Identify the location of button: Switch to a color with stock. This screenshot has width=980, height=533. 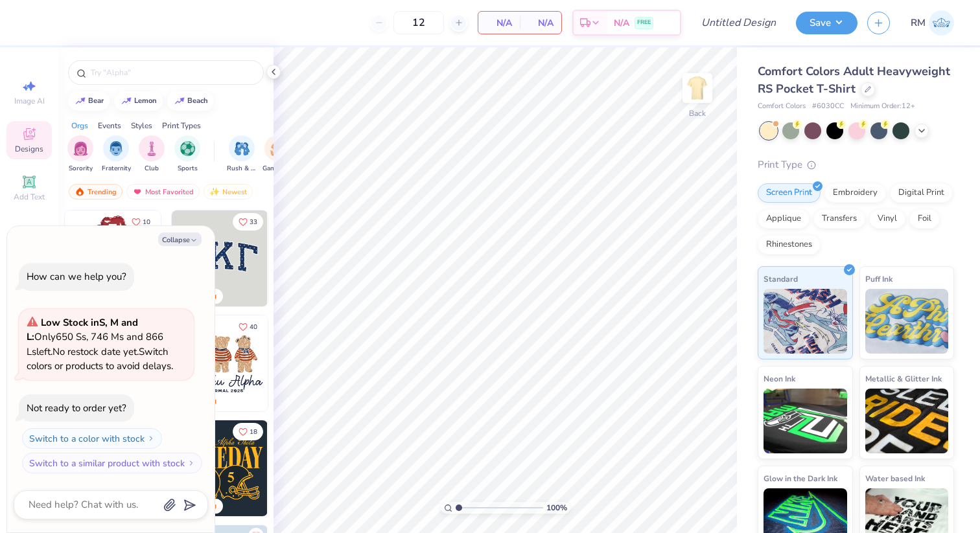
(92, 438).